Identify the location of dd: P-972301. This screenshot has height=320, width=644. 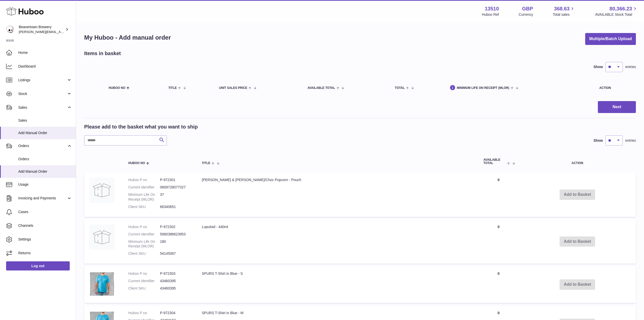
(176, 180).